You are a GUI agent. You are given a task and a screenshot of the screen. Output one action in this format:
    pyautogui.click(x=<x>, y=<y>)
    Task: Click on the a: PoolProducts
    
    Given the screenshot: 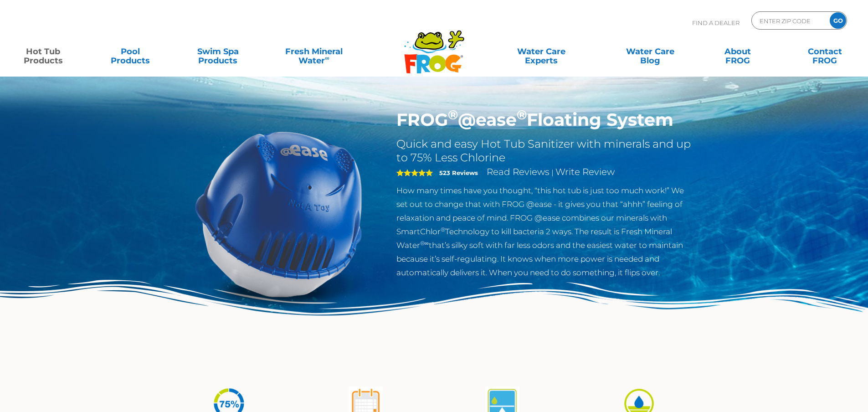 What is the action you would take?
    pyautogui.click(x=130, y=52)
    